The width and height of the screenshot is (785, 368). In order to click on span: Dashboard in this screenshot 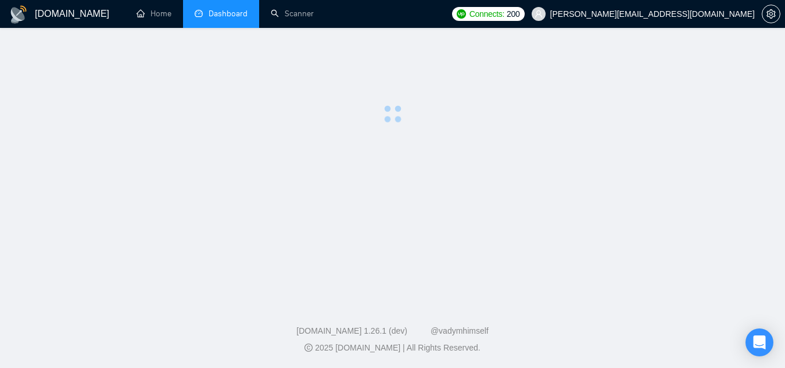, I will do `click(228, 13)`.